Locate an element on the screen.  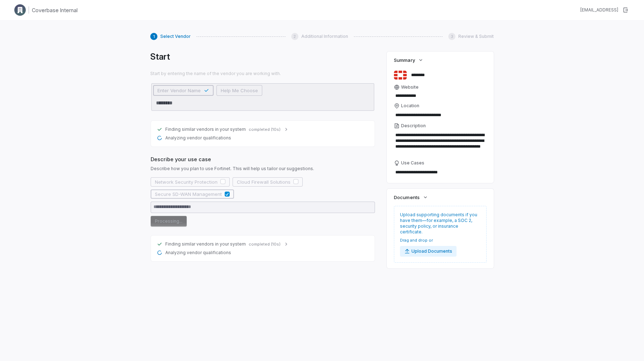
h1: Start is located at coordinates (262, 57).